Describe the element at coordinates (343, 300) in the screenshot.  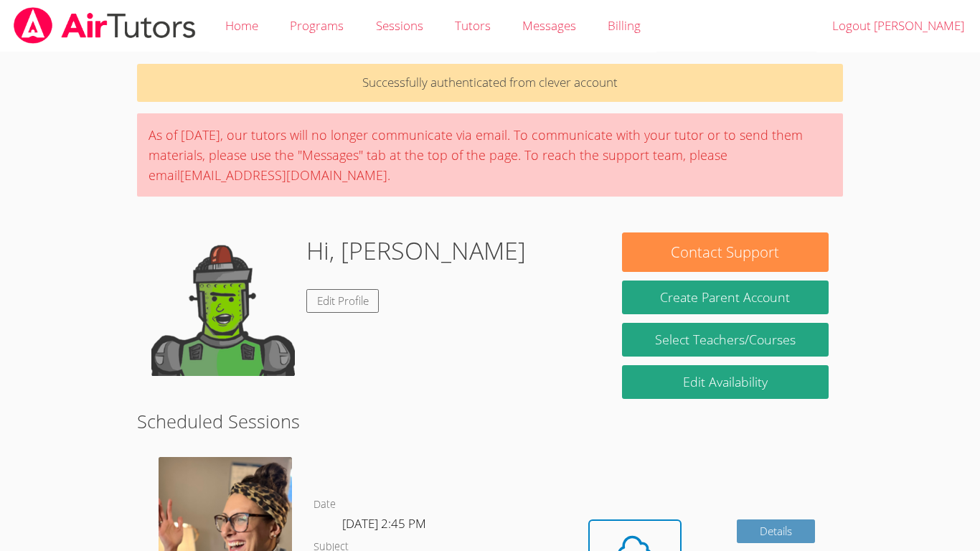
I see `a: Edit Profile` at that location.